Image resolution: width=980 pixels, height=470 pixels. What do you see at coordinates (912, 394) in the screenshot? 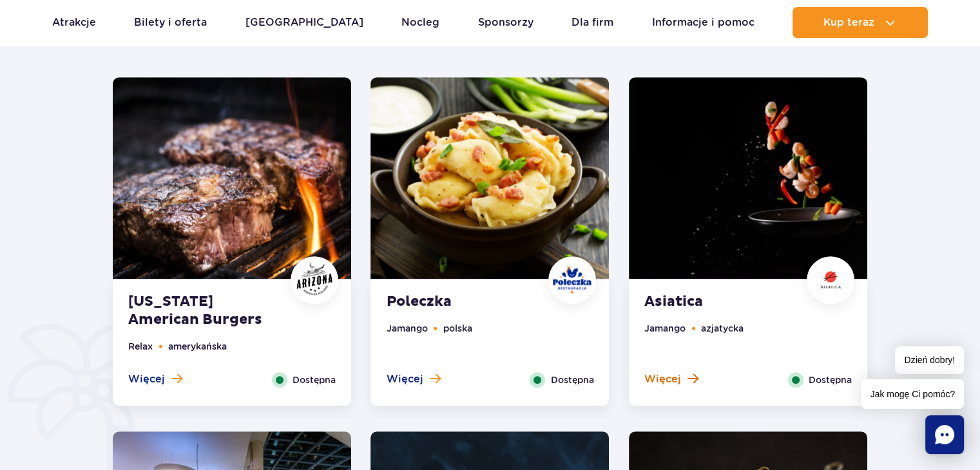
I see `span: Jak mogę Ci pomóc?` at bounding box center [912, 394].